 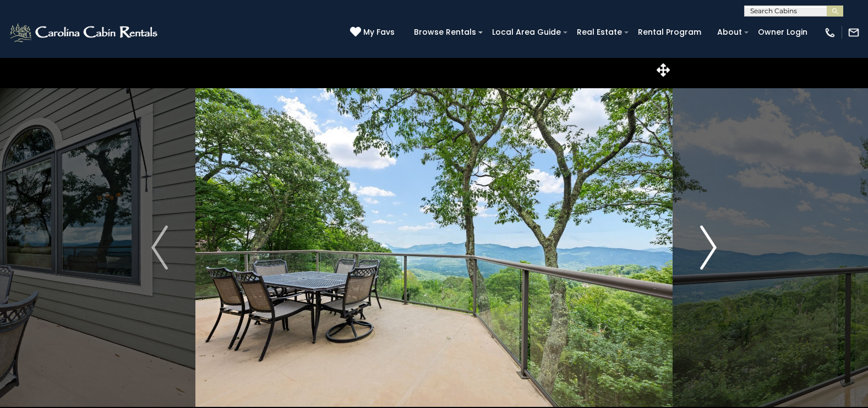 I want to click on img: White-1-2.png, so click(x=84, y=32).